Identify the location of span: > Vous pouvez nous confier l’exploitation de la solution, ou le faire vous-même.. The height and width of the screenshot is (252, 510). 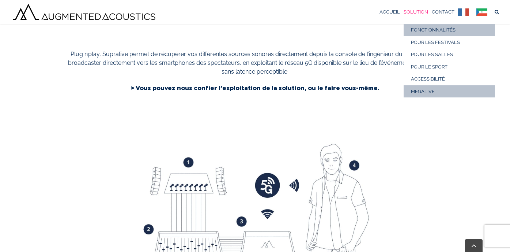
(255, 88).